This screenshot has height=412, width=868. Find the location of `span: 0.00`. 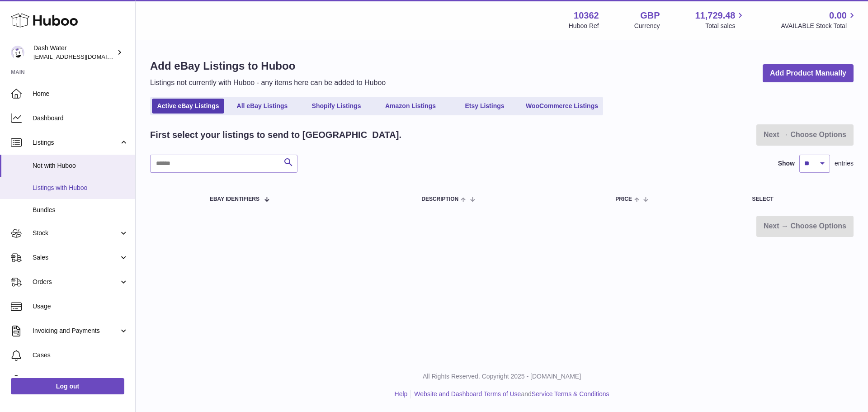

span: 0.00 is located at coordinates (838, 15).